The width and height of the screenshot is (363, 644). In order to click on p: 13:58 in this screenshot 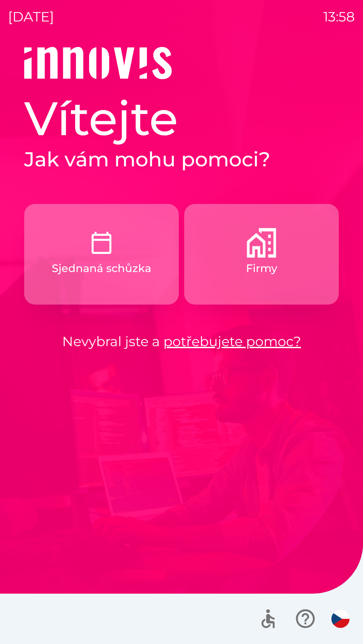, I will do `click(339, 17)`.